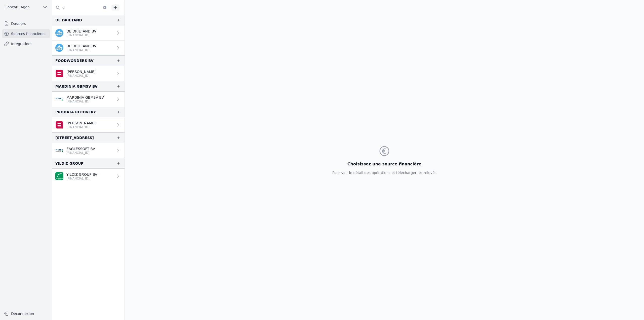 The image size is (644, 320). What do you see at coordinates (80, 149) in the screenshot?
I see `p: EAGLESSOFT BV` at bounding box center [80, 149].